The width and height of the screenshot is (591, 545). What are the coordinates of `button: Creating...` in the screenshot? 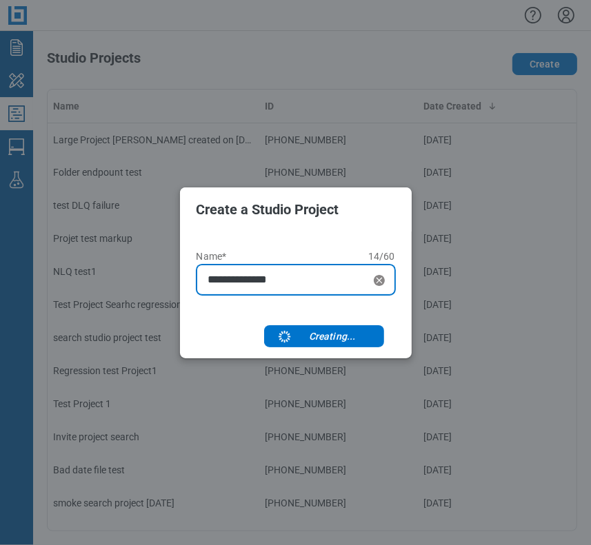 It's located at (324, 336).